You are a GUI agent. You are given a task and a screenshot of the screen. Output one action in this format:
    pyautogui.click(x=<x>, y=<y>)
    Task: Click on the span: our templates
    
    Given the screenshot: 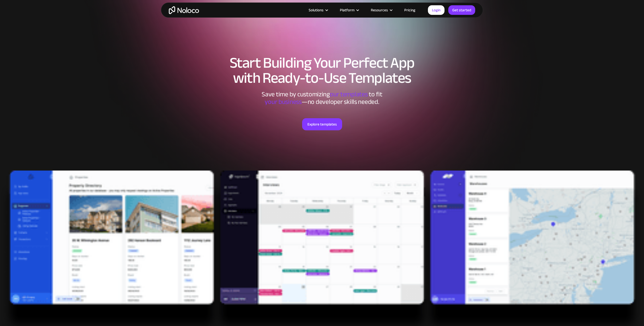 What is the action you would take?
    pyautogui.click(x=349, y=94)
    